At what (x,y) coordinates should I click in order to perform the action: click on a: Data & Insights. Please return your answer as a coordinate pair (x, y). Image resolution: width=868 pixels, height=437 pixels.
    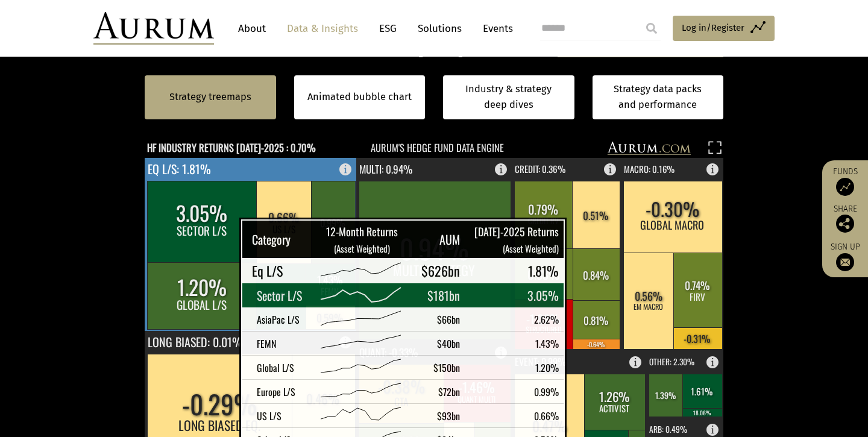
    Looking at the image, I should click on (323, 29).